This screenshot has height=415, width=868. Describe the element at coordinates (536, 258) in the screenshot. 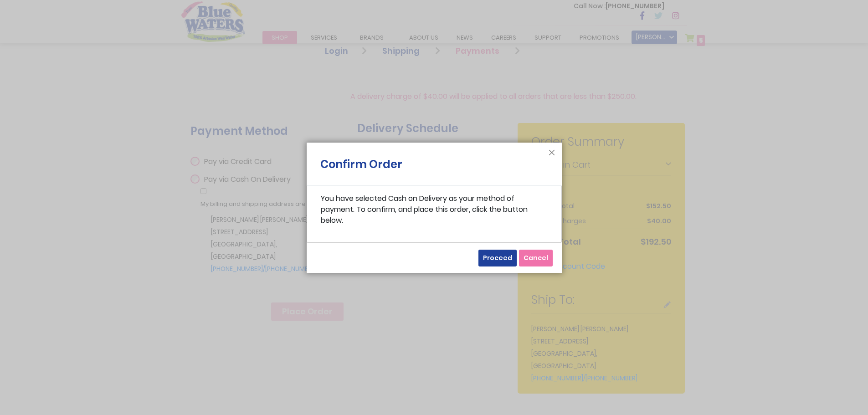

I see `button: Cancel` at that location.